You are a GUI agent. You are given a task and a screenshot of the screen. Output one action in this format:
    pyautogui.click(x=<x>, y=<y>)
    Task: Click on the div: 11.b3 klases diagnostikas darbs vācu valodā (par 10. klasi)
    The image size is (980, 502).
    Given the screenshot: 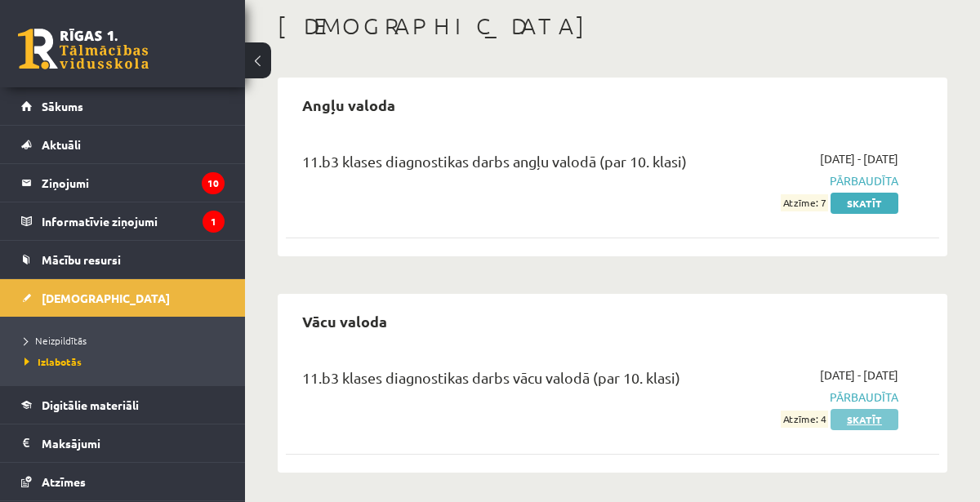 What is the action you would take?
    pyautogui.click(x=496, y=381)
    